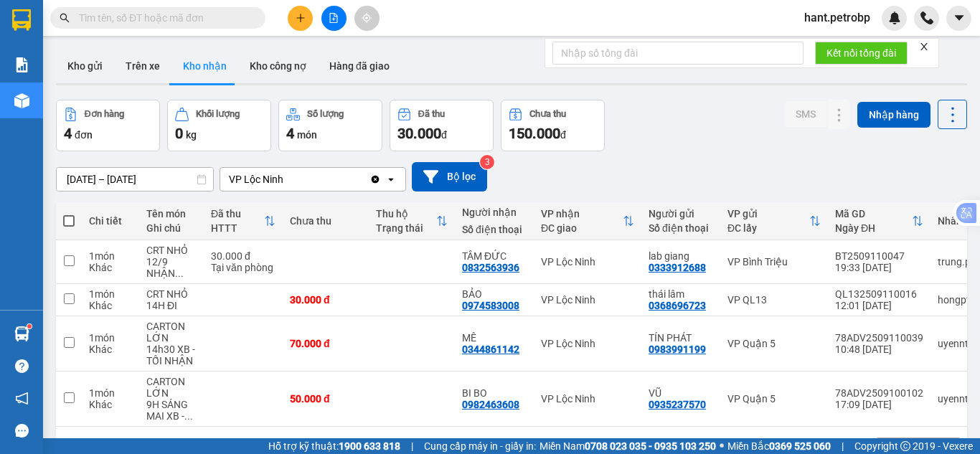 The image size is (980, 454). Describe the element at coordinates (681, 214) in the screenshot. I see `div: Người gửi` at that location.